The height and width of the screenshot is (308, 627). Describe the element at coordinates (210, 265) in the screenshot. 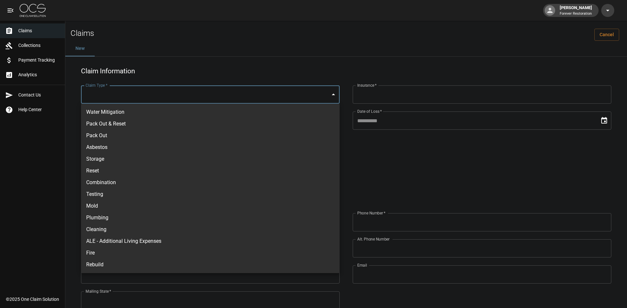

I see `li: Rebuild` at that location.